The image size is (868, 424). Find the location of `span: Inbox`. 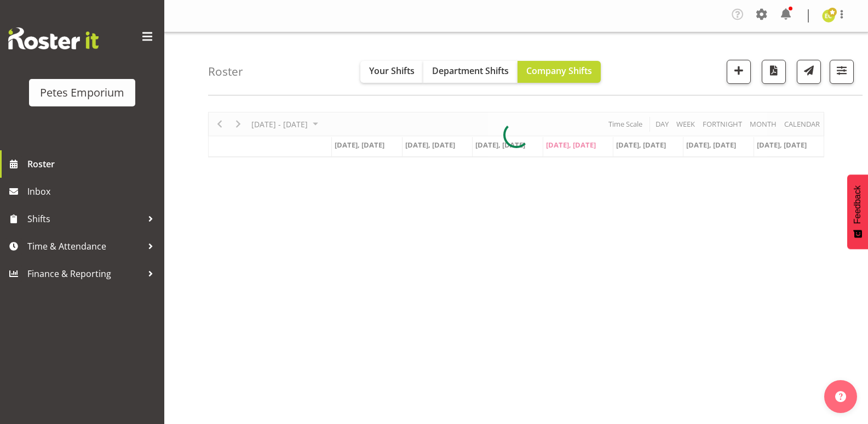

span: Inbox is located at coordinates (93, 191).